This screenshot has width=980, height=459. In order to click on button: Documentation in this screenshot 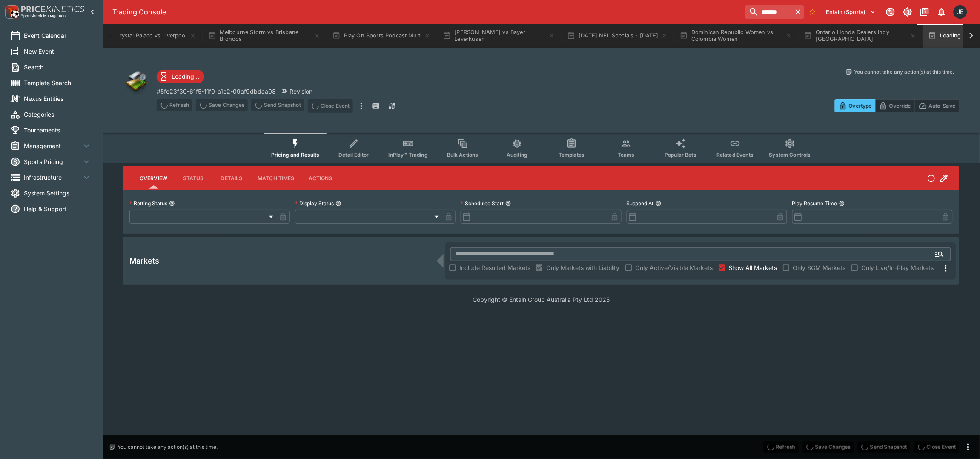, I will do `click(925, 12)`.